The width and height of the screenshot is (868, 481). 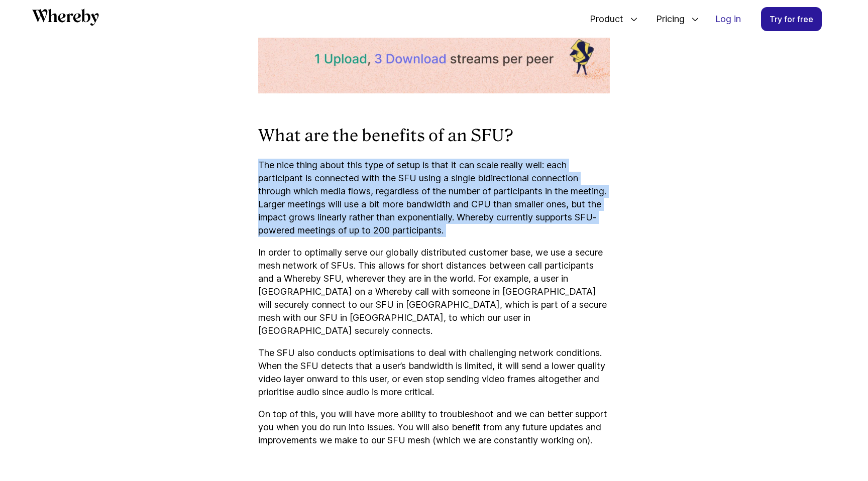 What do you see at coordinates (65, 17) in the screenshot?
I see `svg: Whereby` at bounding box center [65, 17].